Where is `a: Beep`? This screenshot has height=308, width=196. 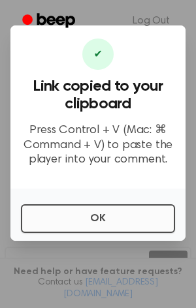 a: Beep is located at coordinates (50, 21).